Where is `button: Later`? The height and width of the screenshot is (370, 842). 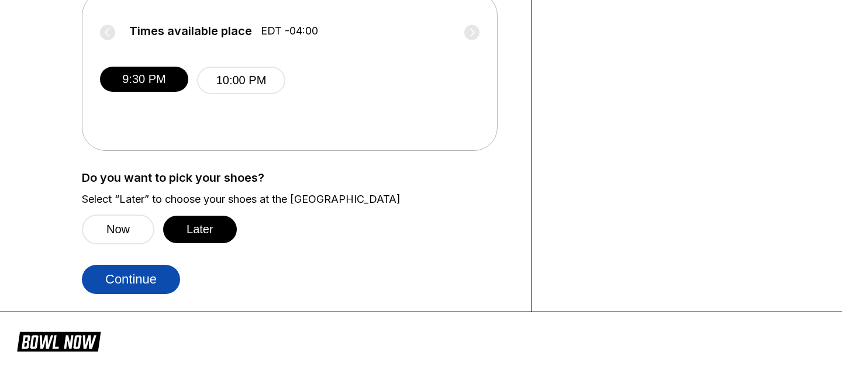
button: Later is located at coordinates (200, 229).